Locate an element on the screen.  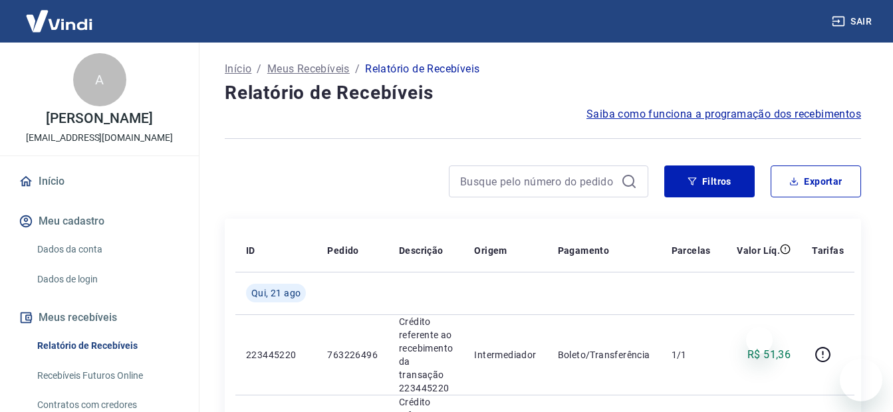
p: R$ 51,36 is located at coordinates (769, 355).